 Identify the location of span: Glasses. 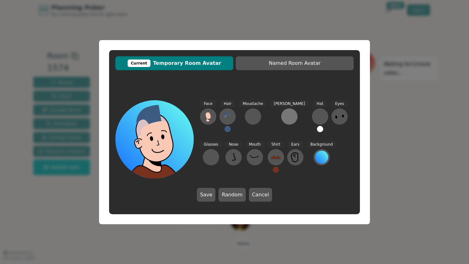
(211, 144).